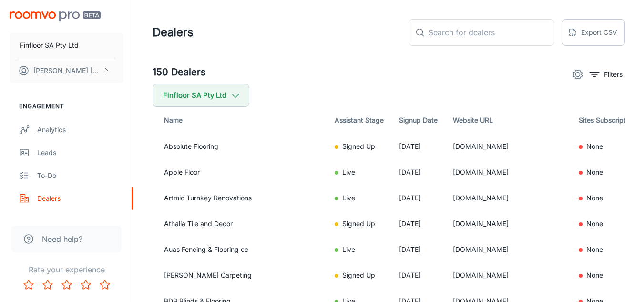 The height and width of the screenshot is (302, 644). What do you see at coordinates (86, 285) in the screenshot?
I see `button: Rate 4 star` at bounding box center [86, 285].